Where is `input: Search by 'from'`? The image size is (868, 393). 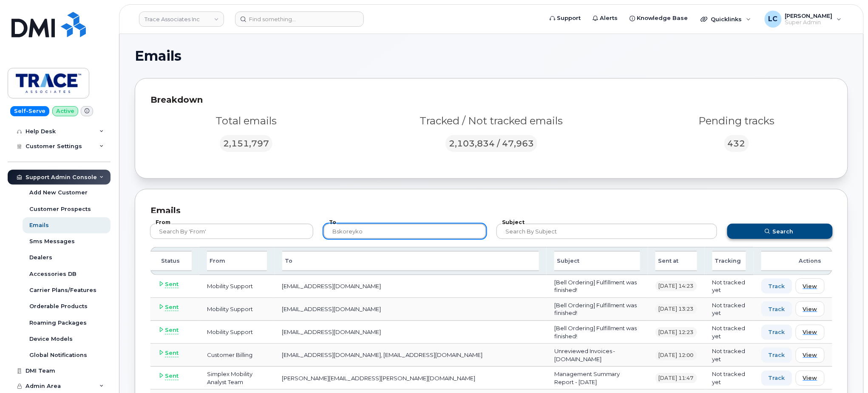 input: Search by 'from' is located at coordinates (231, 231).